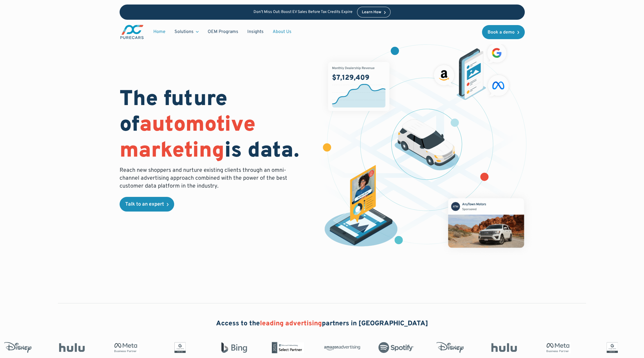 The width and height of the screenshot is (644, 358). I want to click on img: mockup of facebook post, so click(486, 223).